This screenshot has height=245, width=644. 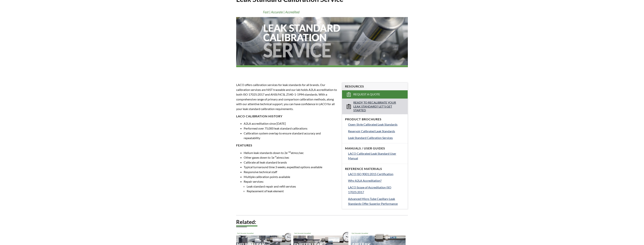 I want to click on li: Replacement of leak element, so click(x=292, y=191).